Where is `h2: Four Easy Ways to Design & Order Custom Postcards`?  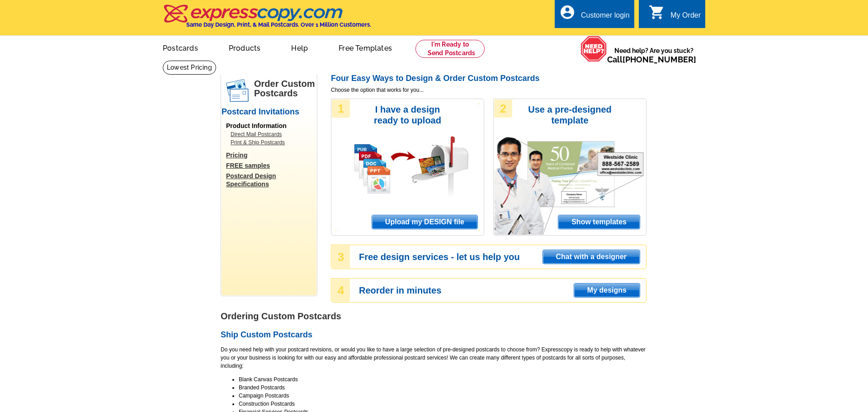
h2: Four Easy Ways to Design & Order Custom Postcards is located at coordinates (489, 79).